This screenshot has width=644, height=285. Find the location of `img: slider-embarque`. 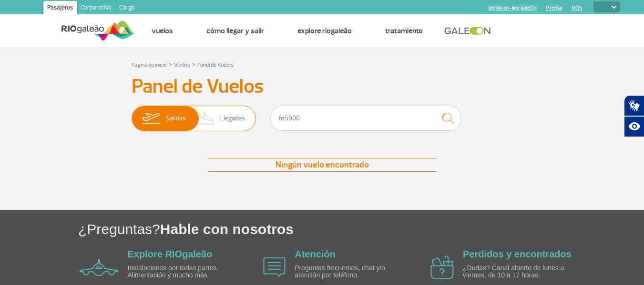

img: slider-embarque is located at coordinates (151, 118).